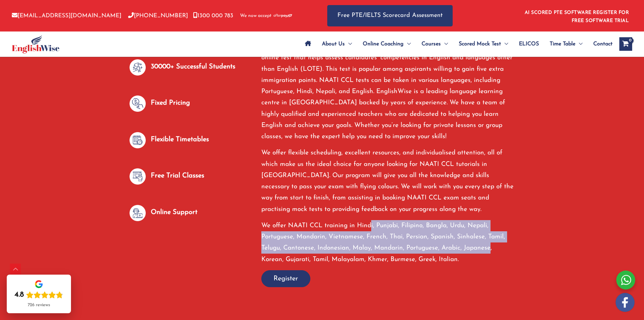  What do you see at coordinates (577, 16) in the screenshot?
I see `a: AI SCORED PTE SOFTWARE REGISTER FOR FREE SOFTWARE TRIAL` at bounding box center [577, 16].